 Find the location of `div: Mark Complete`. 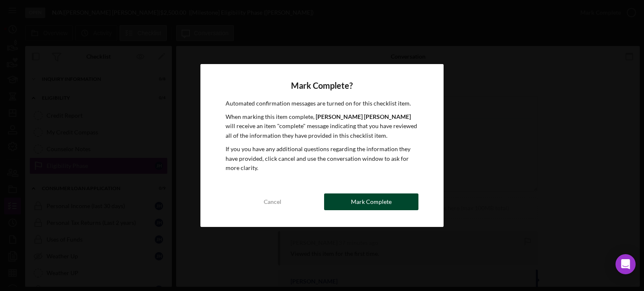

div: Mark Complete is located at coordinates (371, 202).